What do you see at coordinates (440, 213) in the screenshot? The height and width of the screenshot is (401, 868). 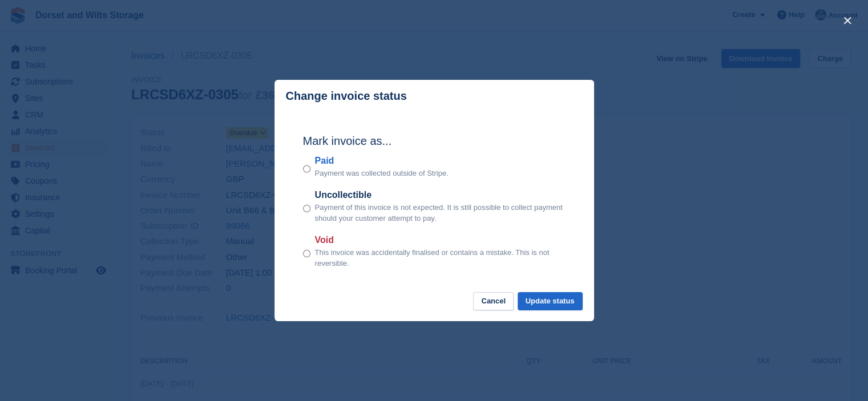 I see `p: Payment of this invoice is not expected. It is still possible to collect payment should your cust...` at bounding box center [440, 213].